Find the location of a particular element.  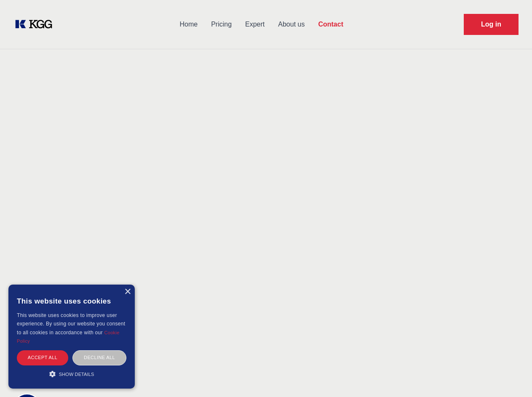

a: Home is located at coordinates (188, 25).